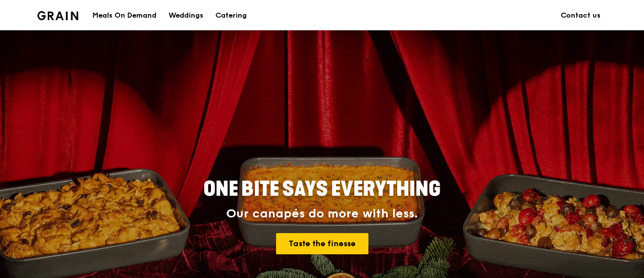 This screenshot has width=644, height=278. Describe the element at coordinates (57, 16) in the screenshot. I see `img: Grain` at that location.